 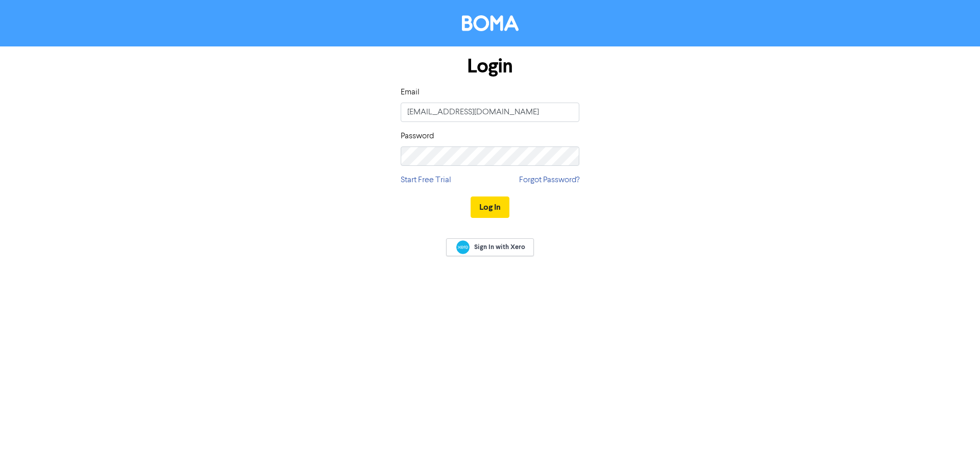 I want to click on button: Log In, so click(x=490, y=207).